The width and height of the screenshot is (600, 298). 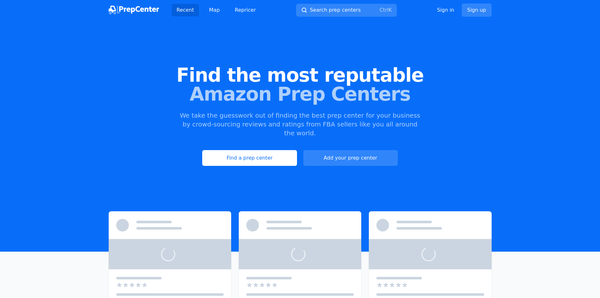 I want to click on span: Find the most reputable, so click(x=300, y=75).